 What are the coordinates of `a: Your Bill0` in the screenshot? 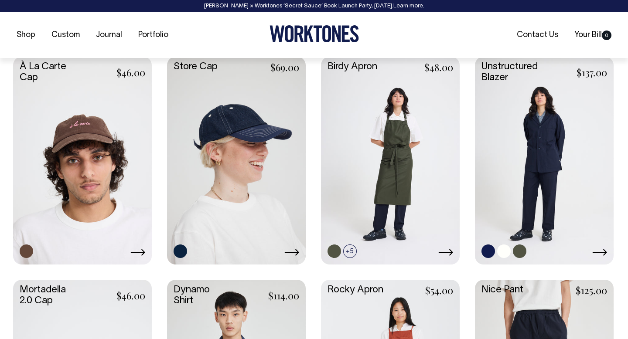 It's located at (592, 35).